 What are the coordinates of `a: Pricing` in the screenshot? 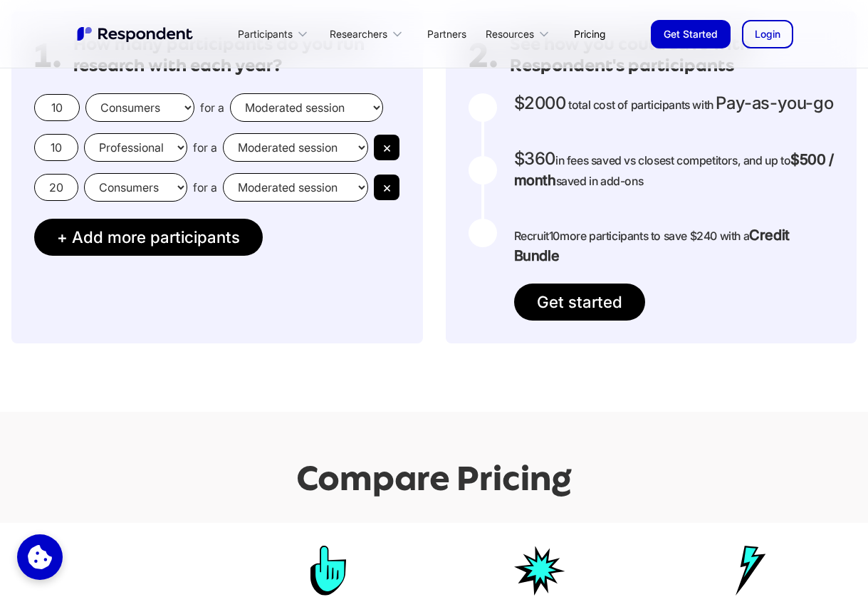 It's located at (589, 34).